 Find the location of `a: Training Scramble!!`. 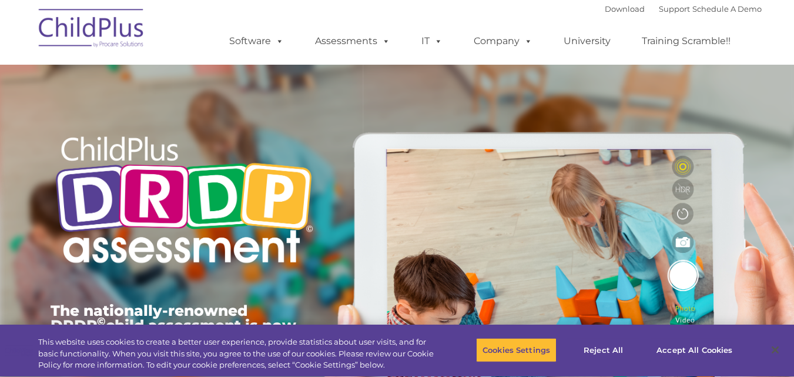

a: Training Scramble!! is located at coordinates (686, 41).